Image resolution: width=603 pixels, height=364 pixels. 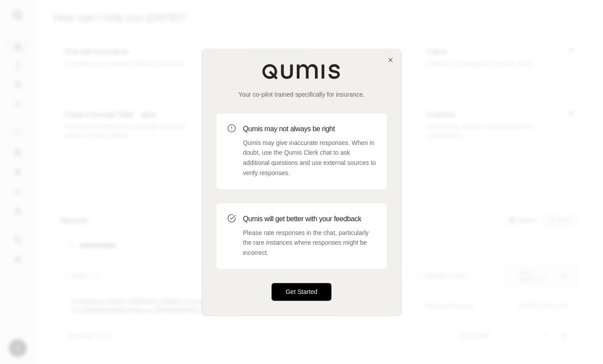 I want to click on button: Get Started, so click(x=302, y=292).